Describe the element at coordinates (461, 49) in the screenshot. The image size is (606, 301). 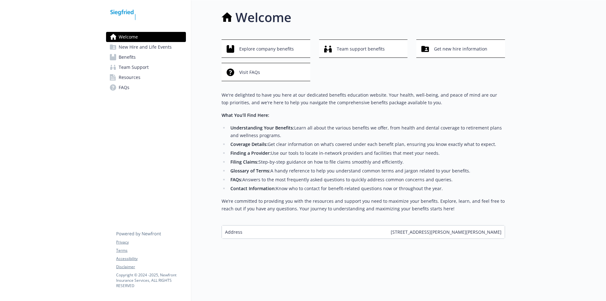
I see `button: Get new hire information` at that location.